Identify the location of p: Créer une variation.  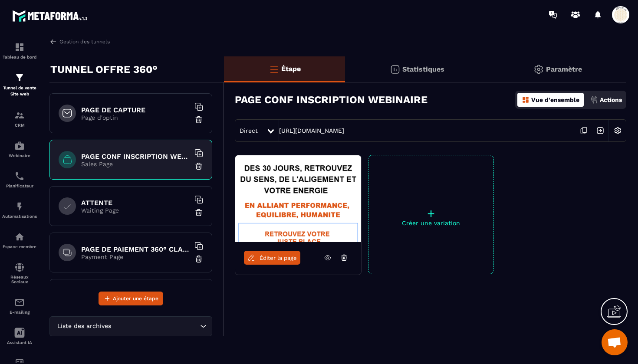
(431, 223).